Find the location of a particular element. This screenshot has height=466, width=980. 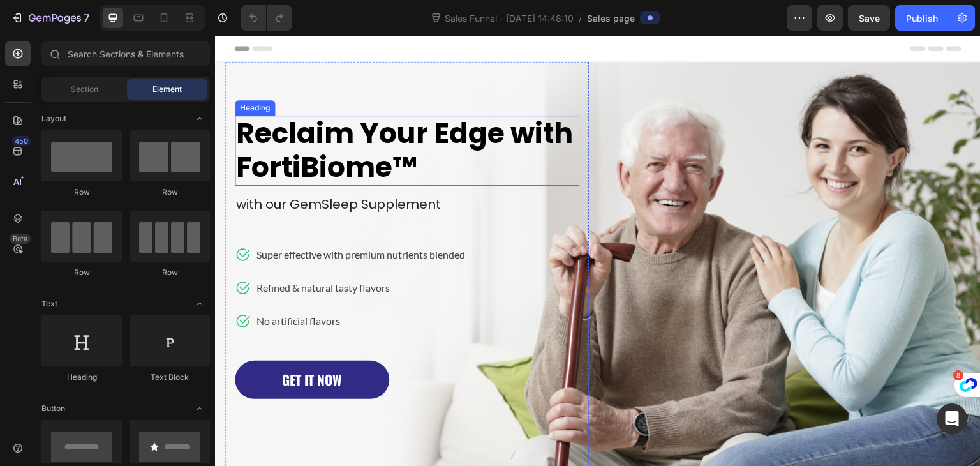

h1: Reclaim Your Edge with FortiBiome™ is located at coordinates (192, 115).